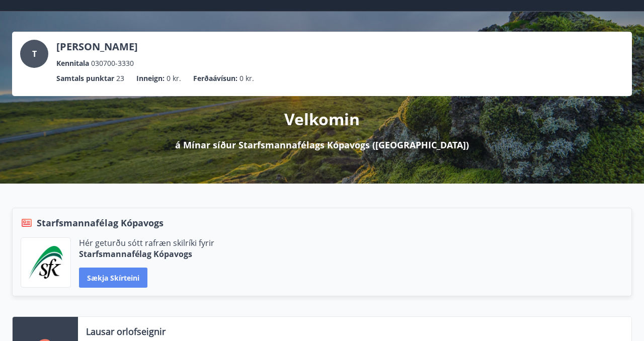  Describe the element at coordinates (322, 119) in the screenshot. I see `p: Velkomin` at that location.